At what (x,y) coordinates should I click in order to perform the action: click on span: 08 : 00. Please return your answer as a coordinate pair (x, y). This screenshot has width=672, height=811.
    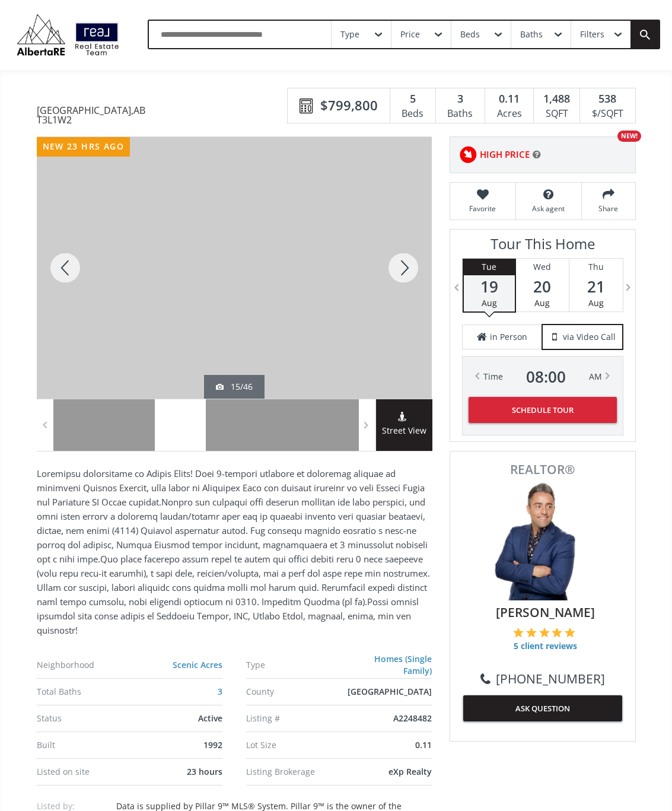
    Looking at the image, I should click on (546, 377).